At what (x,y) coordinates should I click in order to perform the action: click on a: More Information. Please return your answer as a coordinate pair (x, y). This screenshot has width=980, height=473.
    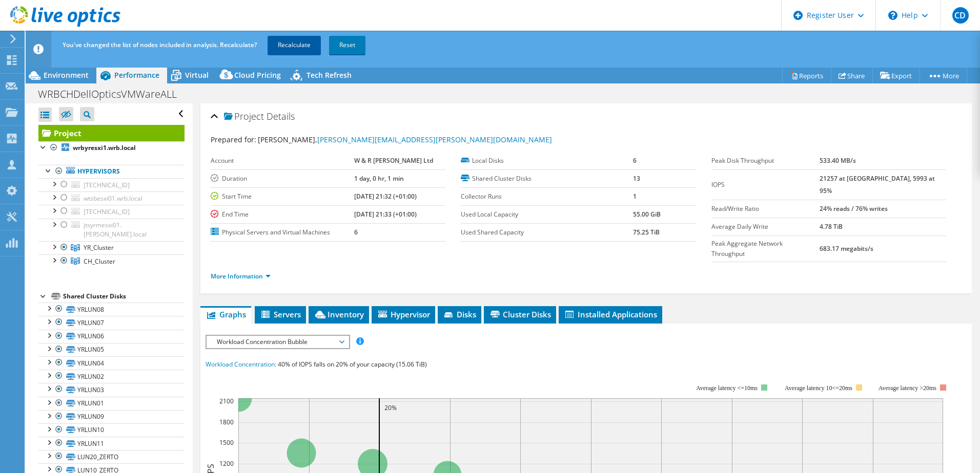
    Looking at the image, I should click on (240, 276).